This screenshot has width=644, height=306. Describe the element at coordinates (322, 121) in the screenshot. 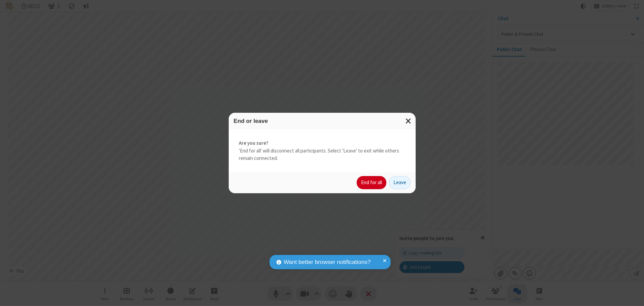

I see `h3: End or leave` at that location.